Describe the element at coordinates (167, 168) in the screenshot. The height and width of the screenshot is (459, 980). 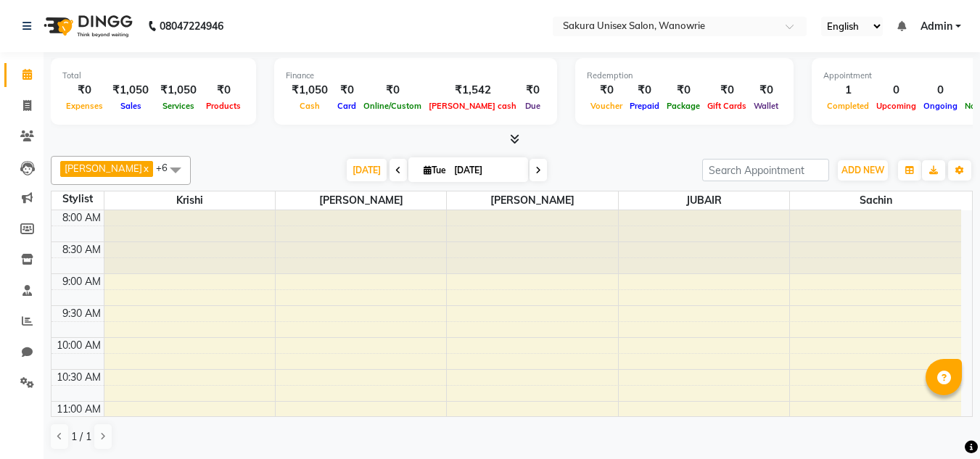
I see `span: +6` at that location.